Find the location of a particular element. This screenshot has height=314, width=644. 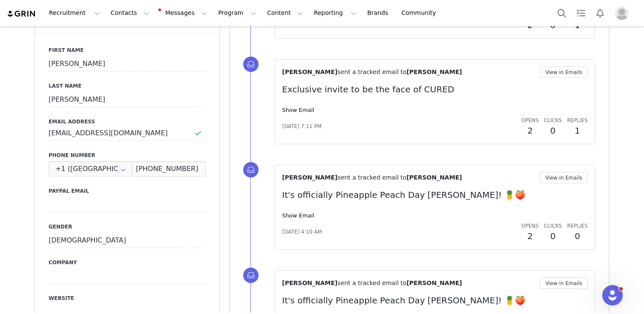

input: Email Address is located at coordinates (127, 133).